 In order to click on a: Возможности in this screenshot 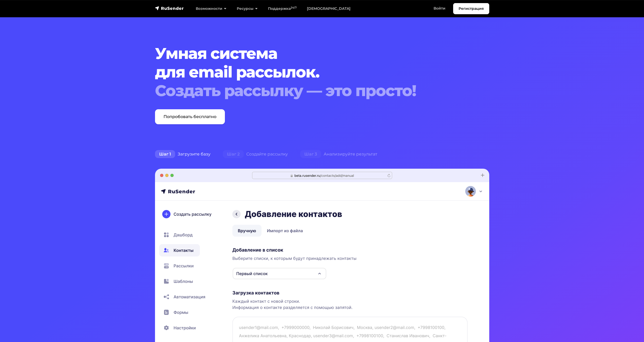, I will do `click(211, 9)`.